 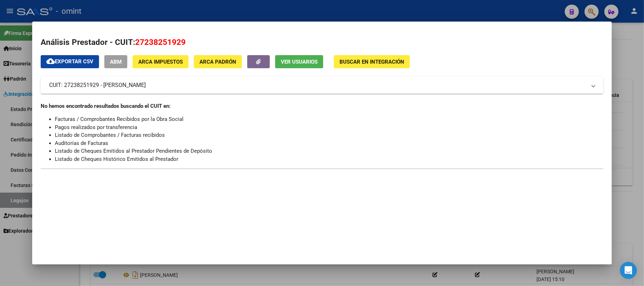 I want to click on li: Listado de Cheques Emitidos al Prestador Pendientes de Depósito, so click(x=329, y=151).